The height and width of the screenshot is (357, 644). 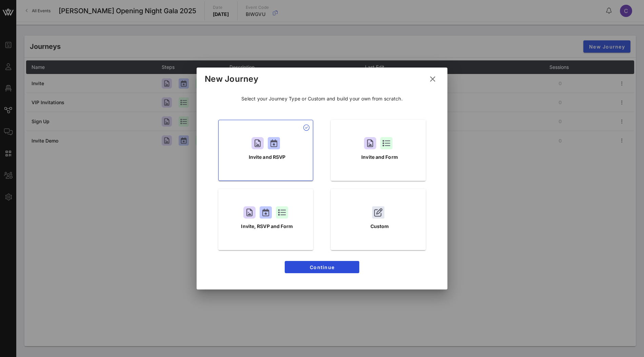 What do you see at coordinates (322, 267) in the screenshot?
I see `button: Continue` at bounding box center [322, 267].